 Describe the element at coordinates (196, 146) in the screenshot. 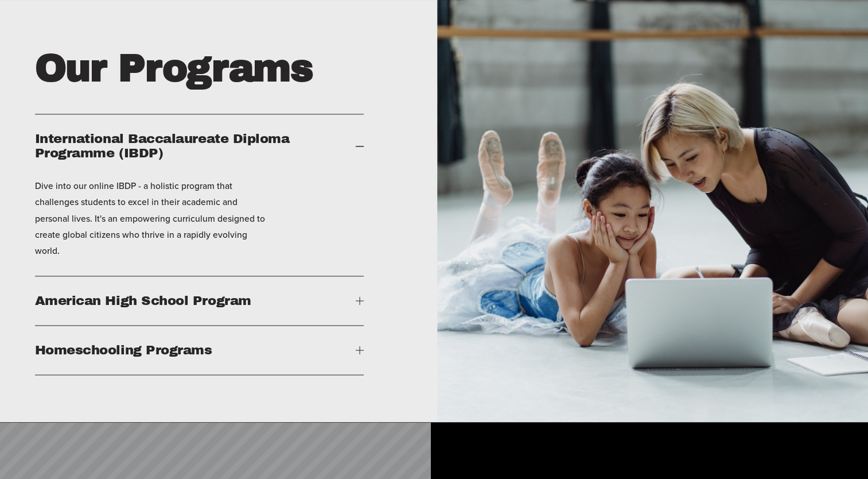

I see `span: International Baccalaureate Diploma Programme (IBDP)` at that location.